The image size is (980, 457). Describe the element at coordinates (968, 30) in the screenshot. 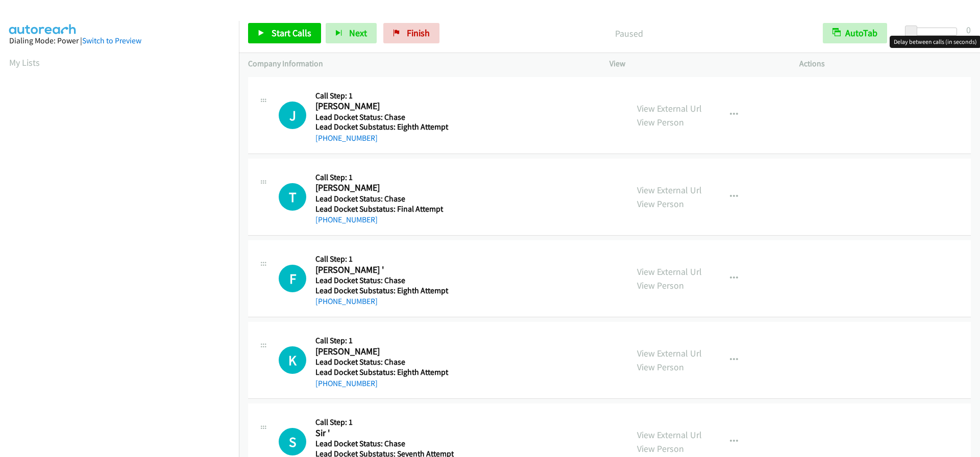

I see `div: 0` at that location.